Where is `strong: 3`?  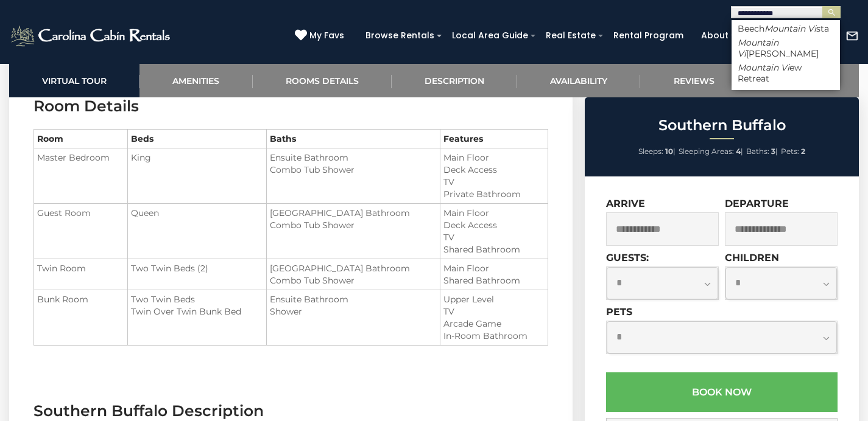
strong: 3 is located at coordinates (773, 151).